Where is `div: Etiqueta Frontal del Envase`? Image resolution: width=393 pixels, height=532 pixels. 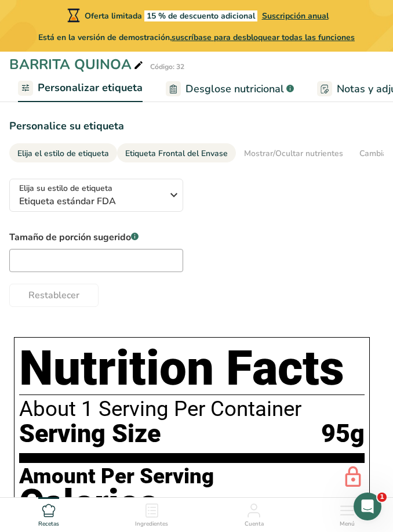
div: Etiqueta Frontal del Envase is located at coordinates (176, 153).